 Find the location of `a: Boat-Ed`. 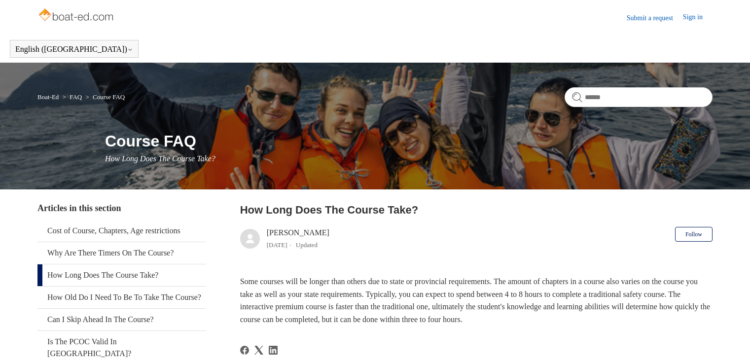

a: Boat-Ed is located at coordinates (48, 97).